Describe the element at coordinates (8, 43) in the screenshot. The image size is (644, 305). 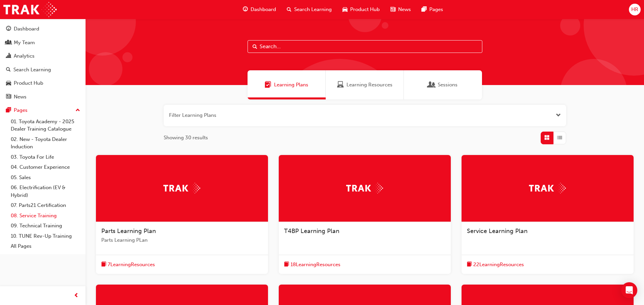
I see `span: people-icon` at that location.